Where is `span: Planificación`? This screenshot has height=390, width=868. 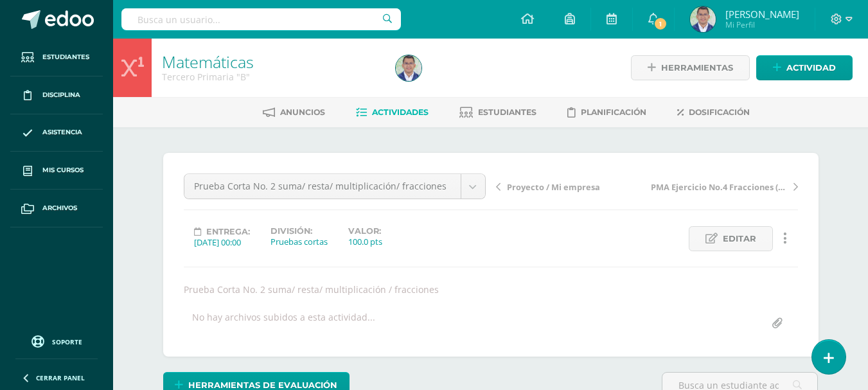
span: Planificación is located at coordinates (614, 112).